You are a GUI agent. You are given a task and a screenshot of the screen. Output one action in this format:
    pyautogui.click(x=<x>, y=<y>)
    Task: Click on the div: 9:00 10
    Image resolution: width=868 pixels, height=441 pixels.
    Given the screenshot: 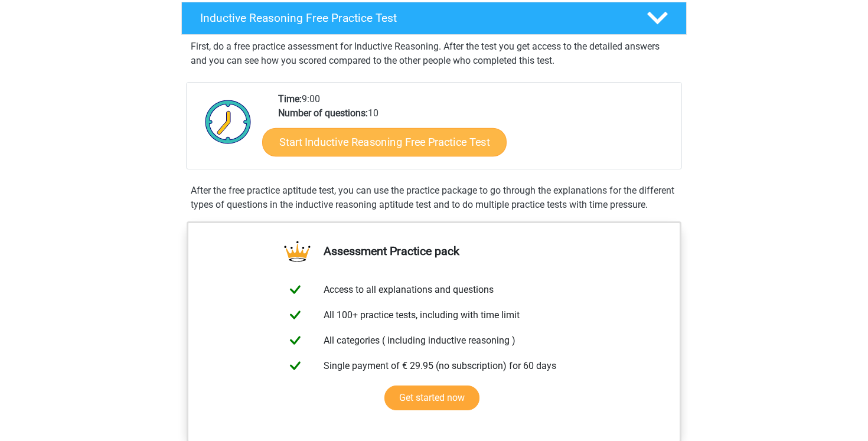 What is the action you would take?
    pyautogui.click(x=475, y=131)
    